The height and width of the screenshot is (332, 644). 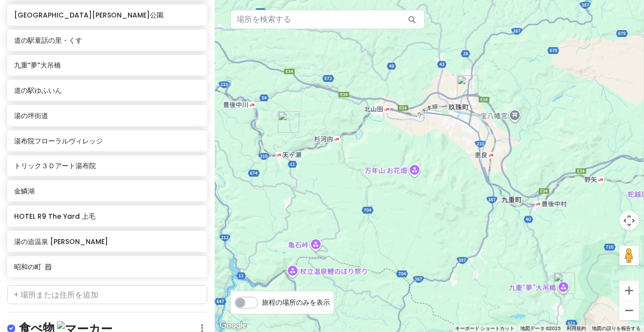 What do you see at coordinates (468, 86) in the screenshot?
I see `div: 道の駅 童話の里·くす` at bounding box center [468, 86].